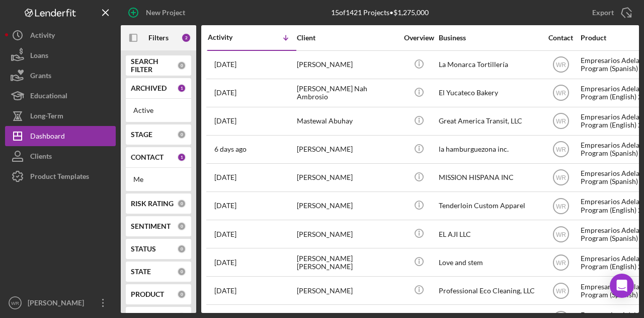 This screenshot has width=644, height=318. I want to click on b: ARCHIVED, so click(149, 88).